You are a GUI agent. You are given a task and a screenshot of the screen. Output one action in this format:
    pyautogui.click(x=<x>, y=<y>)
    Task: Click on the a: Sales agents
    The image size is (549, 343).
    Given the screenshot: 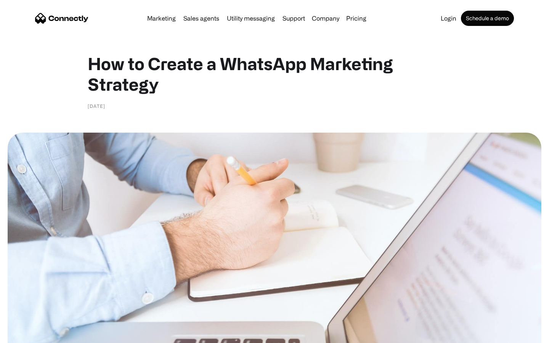 What is the action you would take?
    pyautogui.click(x=201, y=18)
    